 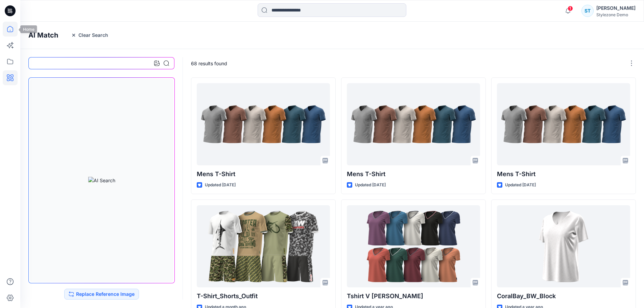 What do you see at coordinates (43, 35) in the screenshot?
I see `h4: AI Match` at bounding box center [43, 35].